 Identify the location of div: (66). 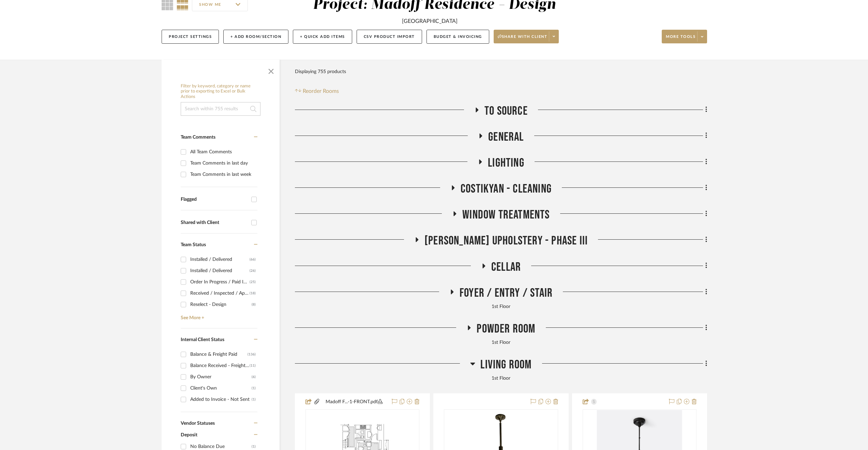
(253, 259).